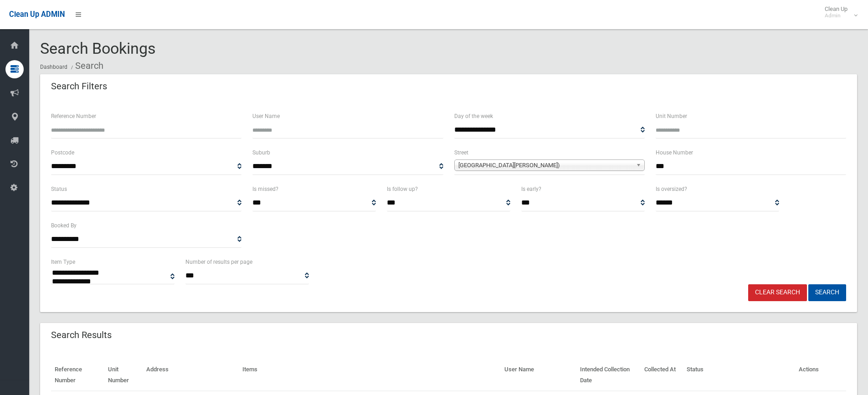  What do you see at coordinates (219, 262) in the screenshot?
I see `label: Number of results per page` at bounding box center [219, 262].